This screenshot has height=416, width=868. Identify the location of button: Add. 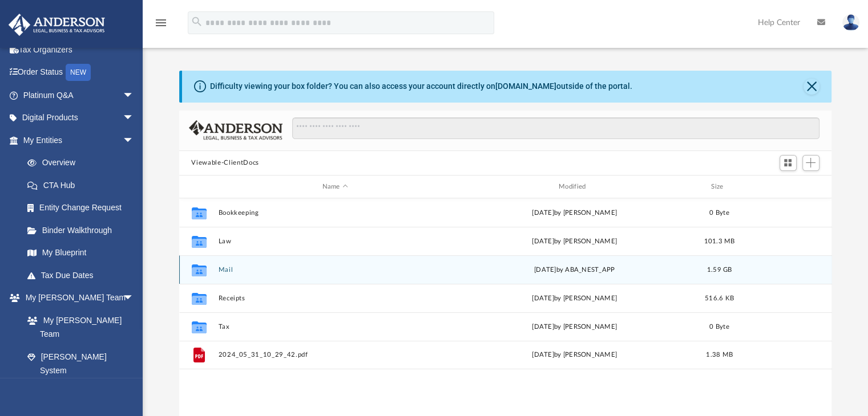
(811, 163).